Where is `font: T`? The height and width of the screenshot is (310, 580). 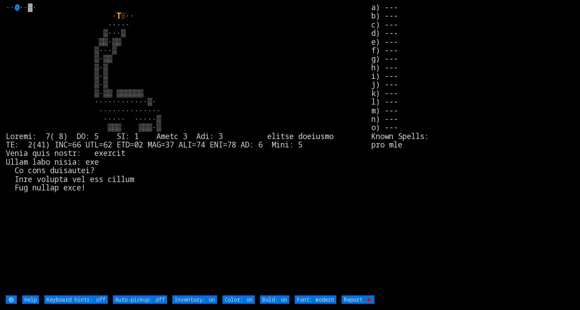
font: T is located at coordinates (119, 16).